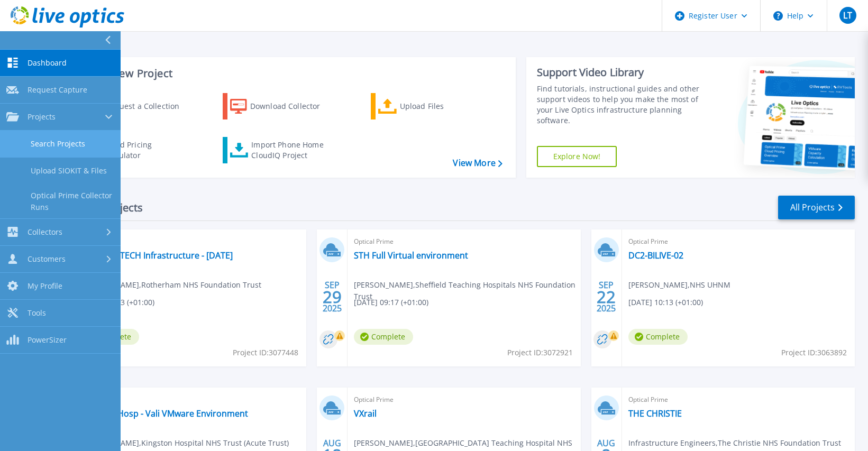  I want to click on span: 29, so click(332, 297).